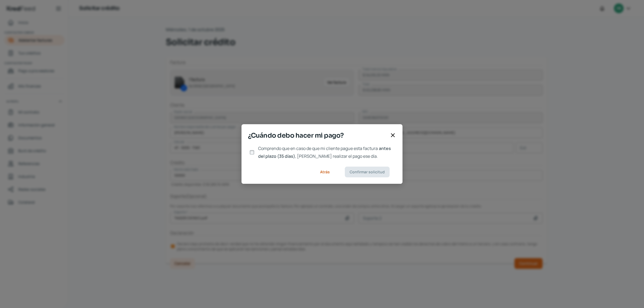 The height and width of the screenshot is (308, 644). What do you see at coordinates (367, 172) in the screenshot?
I see `span: Confirmar solicitud` at bounding box center [367, 172].